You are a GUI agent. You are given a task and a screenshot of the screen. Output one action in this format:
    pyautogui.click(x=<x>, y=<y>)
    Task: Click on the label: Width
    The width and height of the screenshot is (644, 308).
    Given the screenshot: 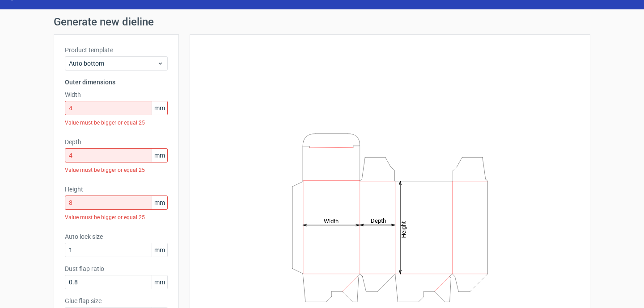 What is the action you would take?
    pyautogui.click(x=116, y=94)
    